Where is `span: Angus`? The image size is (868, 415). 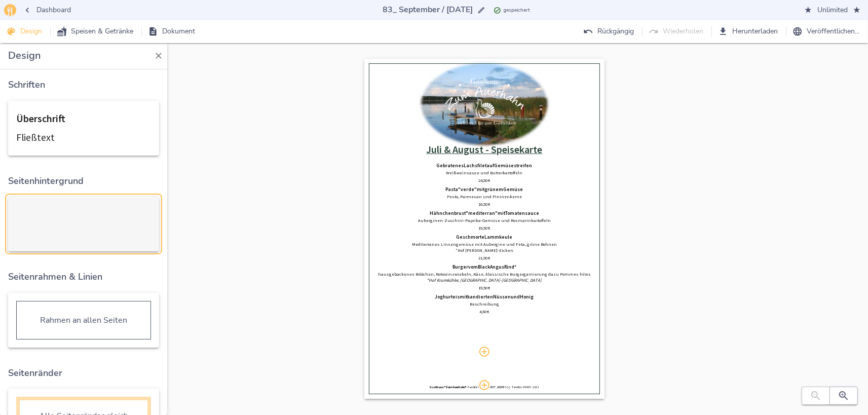 span: Angus is located at coordinates (497, 268).